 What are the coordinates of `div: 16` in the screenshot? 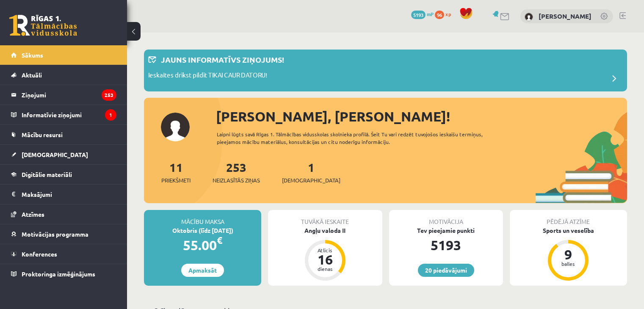 It's located at (325, 260).